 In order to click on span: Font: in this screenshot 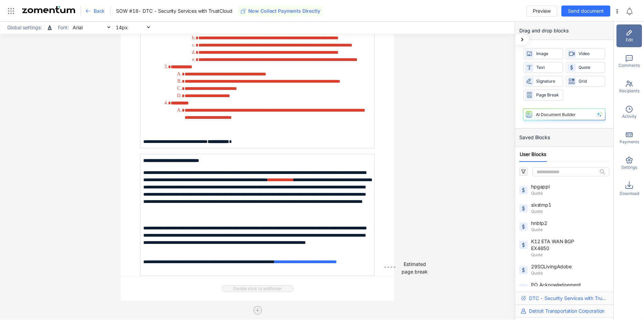, I will do `click(63, 28)`.